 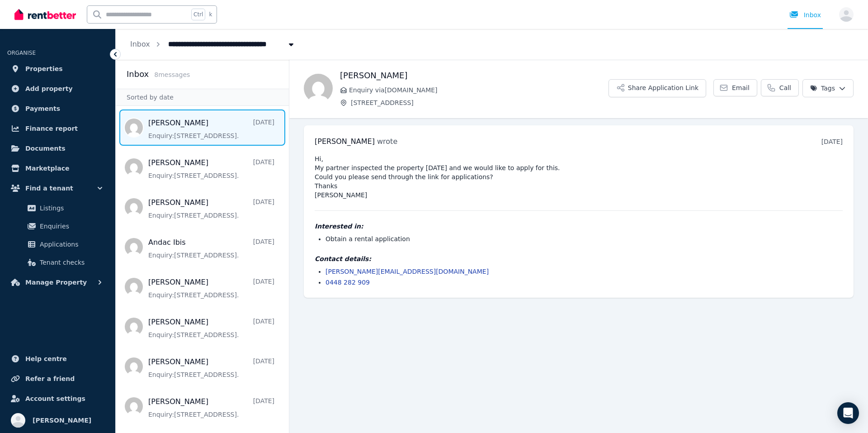 I want to click on span: Documents, so click(x=45, y=148).